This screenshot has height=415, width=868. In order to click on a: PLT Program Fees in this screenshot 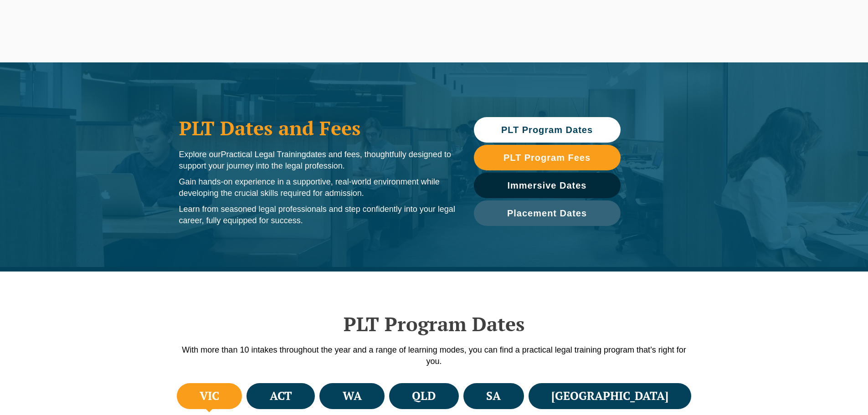, I will do `click(548, 158)`.